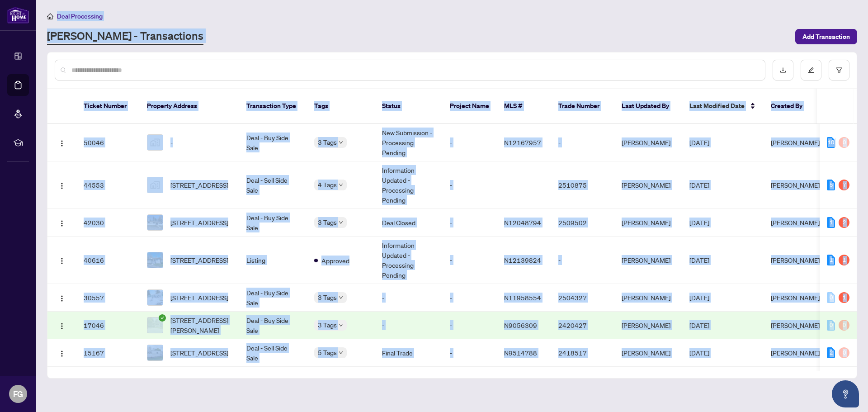  Describe the element at coordinates (108, 142) in the screenshot. I see `td: 50046` at that location.